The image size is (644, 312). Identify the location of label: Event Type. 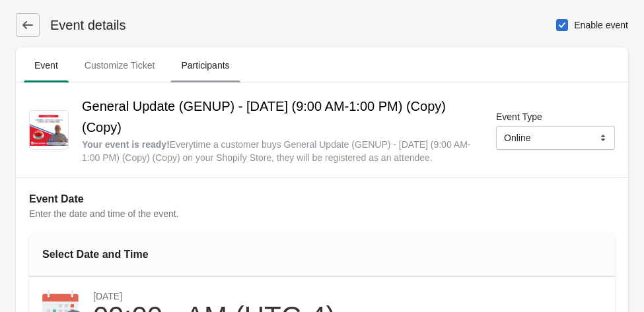
(519, 117).